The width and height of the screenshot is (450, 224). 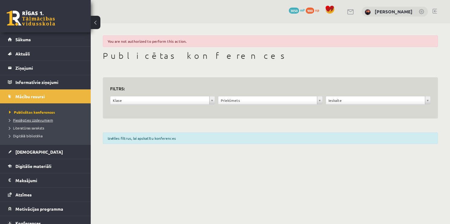 I want to click on span: Mācību resursi, so click(x=30, y=96).